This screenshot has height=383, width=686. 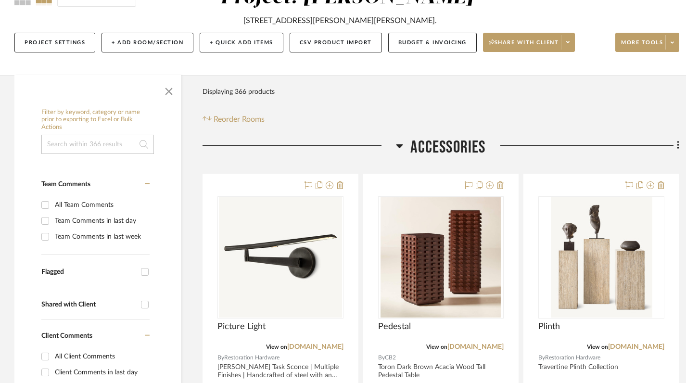 What do you see at coordinates (647, 42) in the screenshot?
I see `button: More tools` at bounding box center [647, 42].